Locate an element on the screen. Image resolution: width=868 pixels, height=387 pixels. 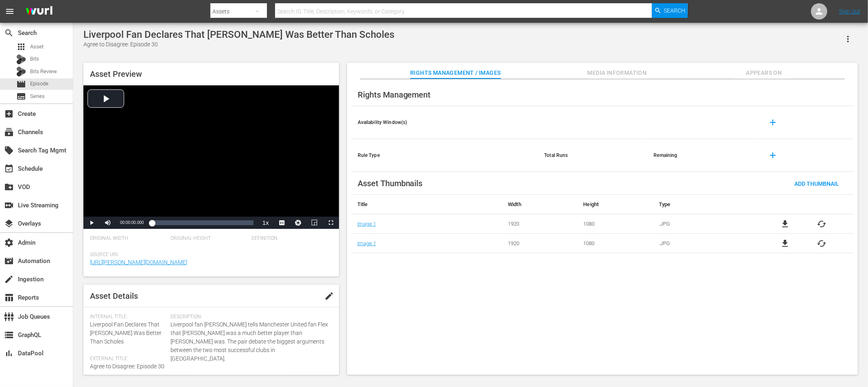
span: Agree to Disagree: Episode 30 is located at coordinates (127, 367).